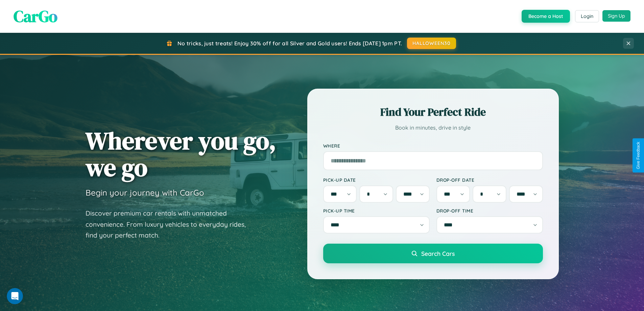 This screenshot has width=644, height=311. I want to click on p: Discover premium car rentals with unmatched convenience. From luxury vehicles to everyday rides, ..., so click(170, 225).